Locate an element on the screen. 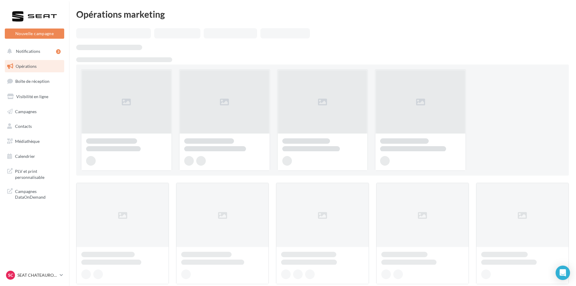 The image size is (576, 286). a: Visibilité en ligne is located at coordinates (35, 97).